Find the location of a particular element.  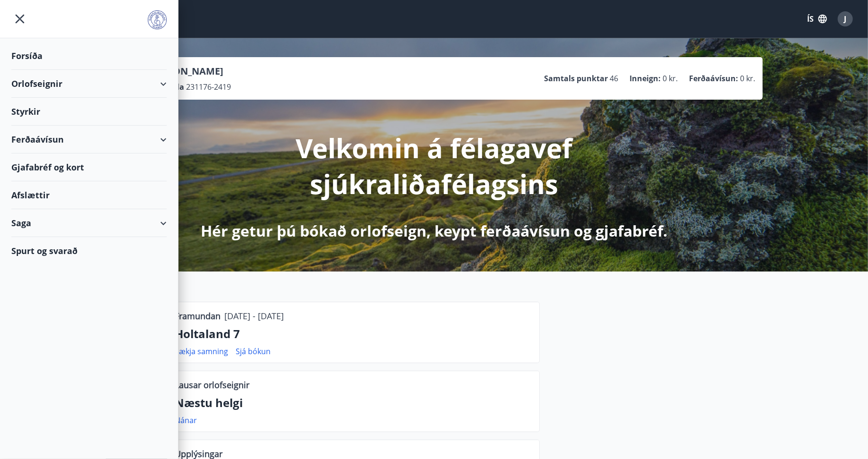

p: Næstu helgi is located at coordinates (353, 403).